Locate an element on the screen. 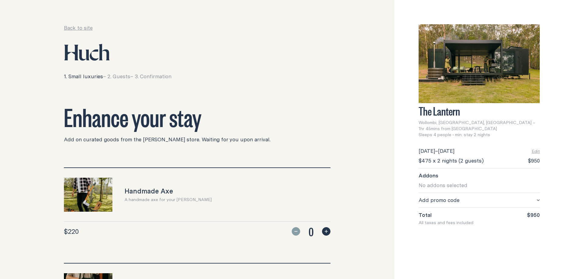 Image resolution: width=564 pixels, height=279 pixels. span: $220 is located at coordinates (71, 231).